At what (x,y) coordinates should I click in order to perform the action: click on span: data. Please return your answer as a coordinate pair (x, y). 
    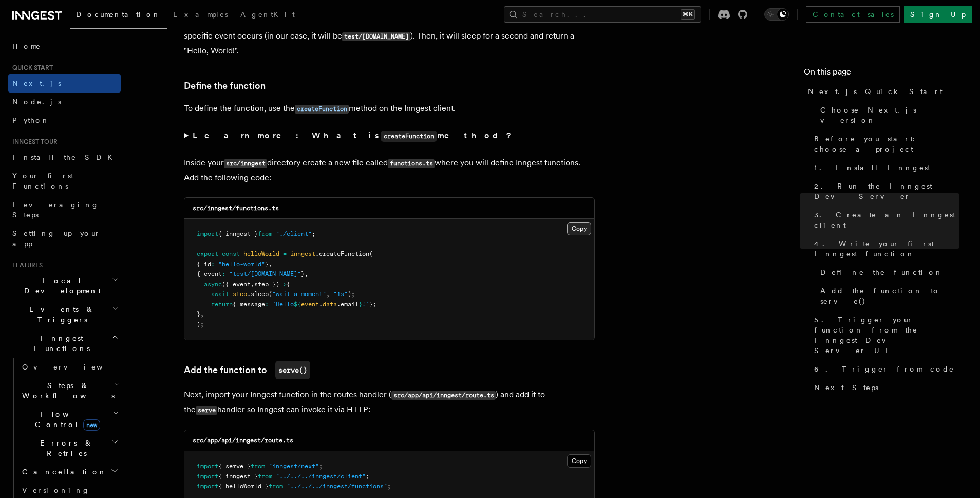
    Looking at the image, I should click on (330, 304).